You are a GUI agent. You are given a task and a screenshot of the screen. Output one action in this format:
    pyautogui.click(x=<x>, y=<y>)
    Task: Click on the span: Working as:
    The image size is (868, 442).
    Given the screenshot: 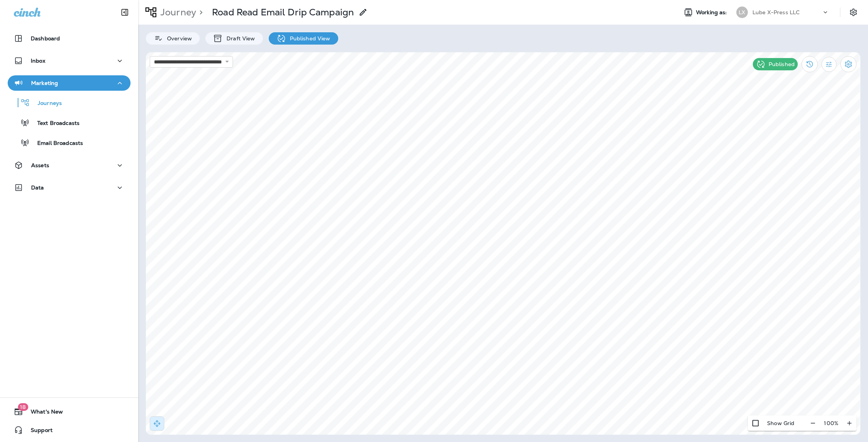 What is the action you would take?
    pyautogui.click(x=713, y=12)
    